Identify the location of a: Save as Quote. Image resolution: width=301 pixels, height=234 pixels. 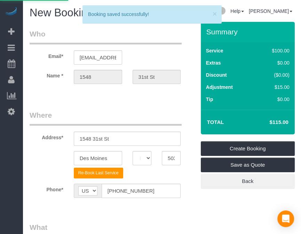
(247, 165).